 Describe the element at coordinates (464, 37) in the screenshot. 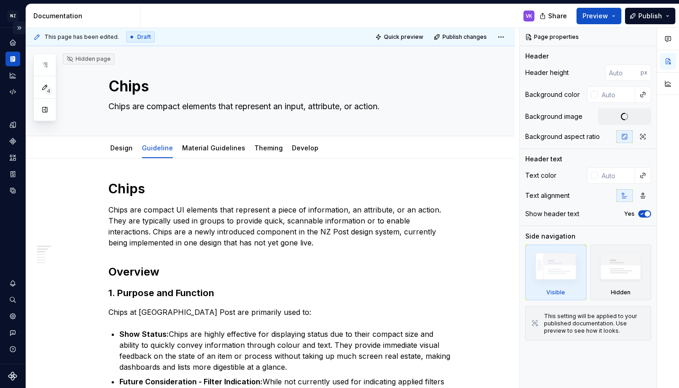

I see `span: Publish changes` at that location.